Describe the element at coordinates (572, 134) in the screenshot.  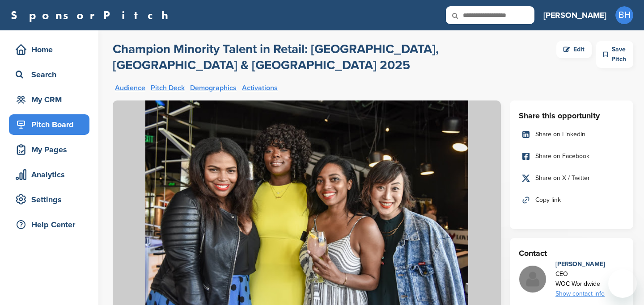
I see `a: Share on LinkedIn` at that location.